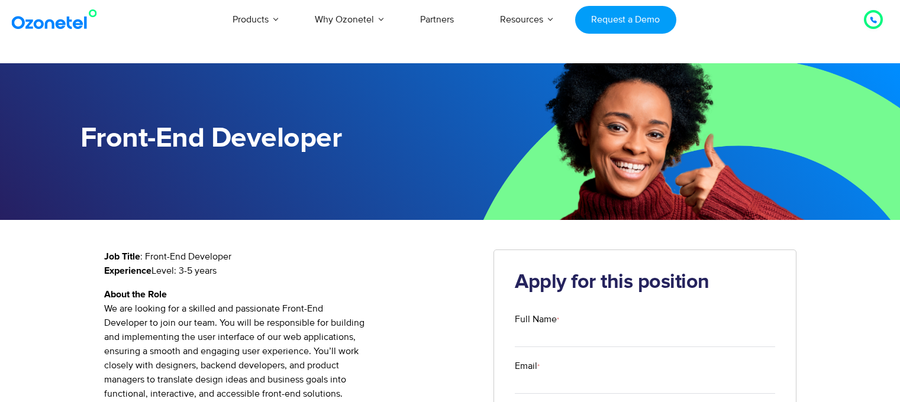 This screenshot has height=402, width=900. I want to click on h1: Front-End Developer, so click(265, 138).